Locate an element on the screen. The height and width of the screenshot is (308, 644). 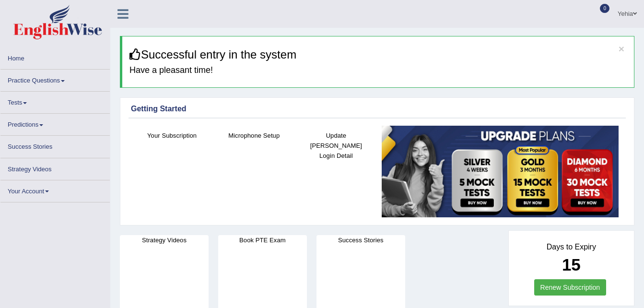
a: Tests is located at coordinates (55, 101).